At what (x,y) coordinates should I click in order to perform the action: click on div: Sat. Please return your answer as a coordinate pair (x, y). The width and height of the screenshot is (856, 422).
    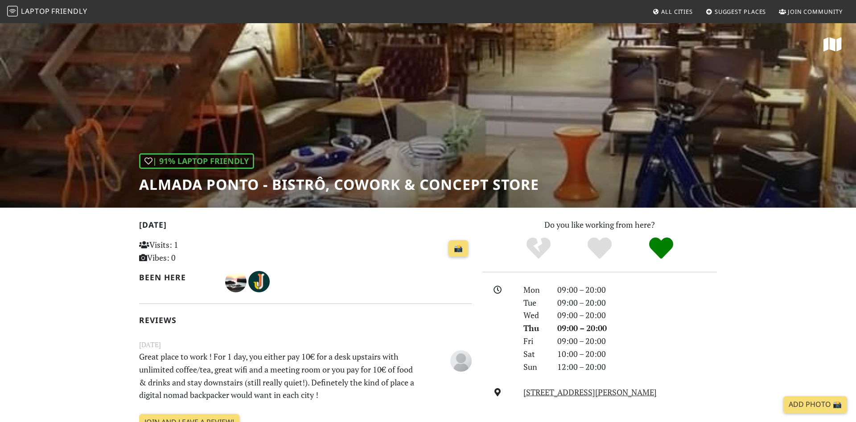
    Looking at the image, I should click on (535, 354).